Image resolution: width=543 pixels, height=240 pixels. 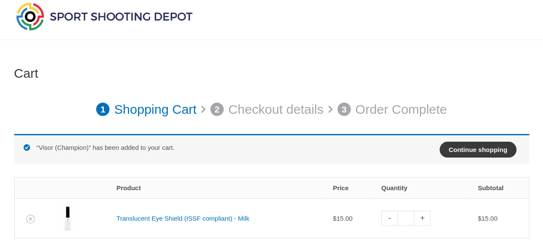 I want to click on p: Checkout details, so click(x=276, y=109).